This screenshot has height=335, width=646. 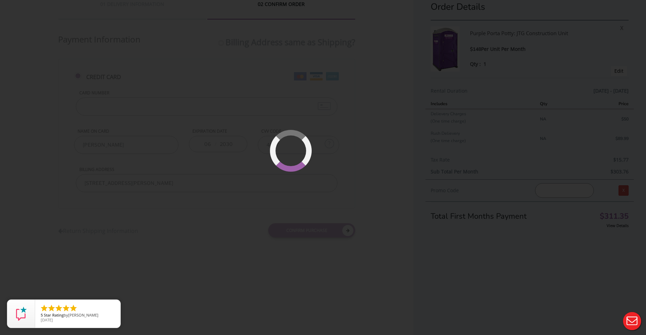 What do you see at coordinates (632, 321) in the screenshot?
I see `button: Live Chat` at bounding box center [632, 321].